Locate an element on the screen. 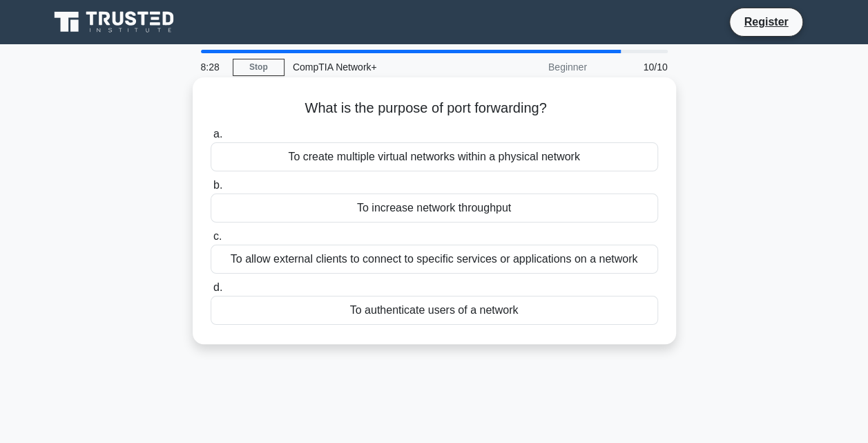  a: Stop is located at coordinates (259, 67).